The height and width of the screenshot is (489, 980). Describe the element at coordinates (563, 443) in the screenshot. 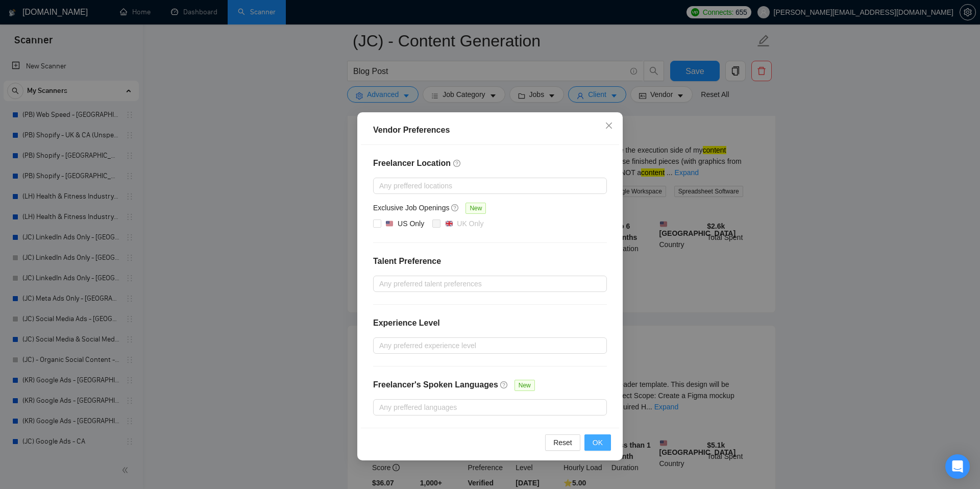

I see `span: Reset` at that location.